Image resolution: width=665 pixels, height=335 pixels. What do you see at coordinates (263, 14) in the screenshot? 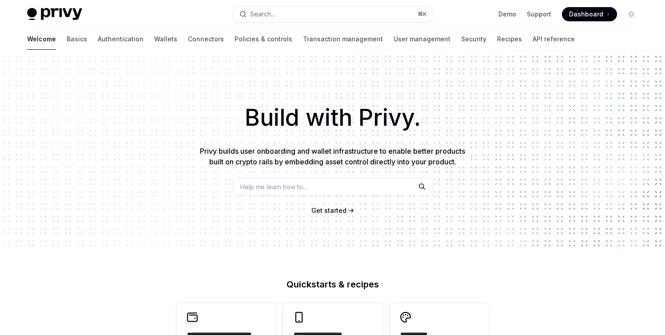
I see `div: Search...` at bounding box center [263, 14].